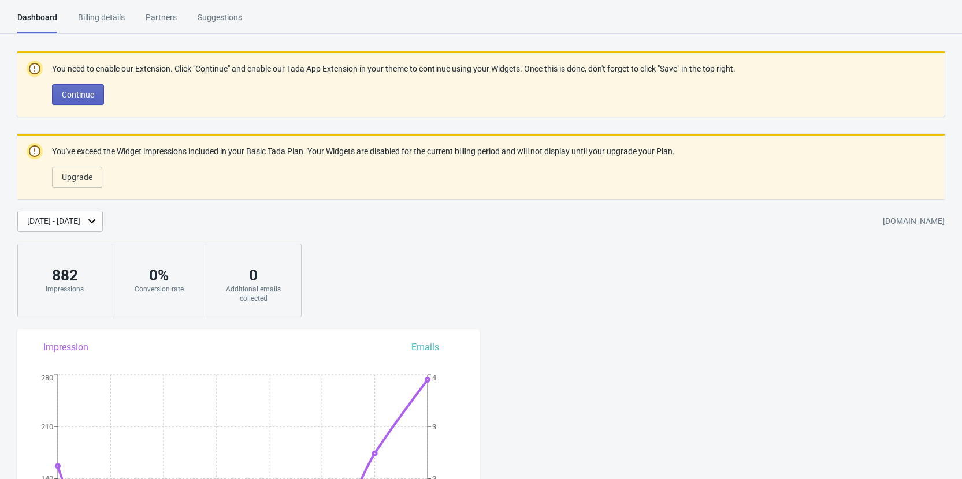 The height and width of the screenshot is (479, 962). What do you see at coordinates (161, 21) in the screenshot?
I see `div: Partners` at bounding box center [161, 21].